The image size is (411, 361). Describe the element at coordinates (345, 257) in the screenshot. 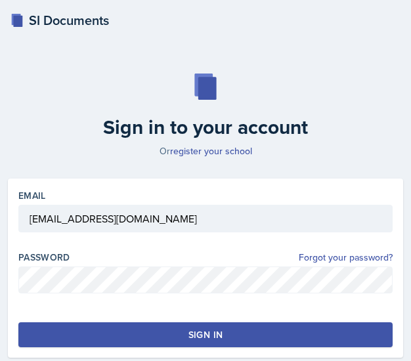

I see `a: Forgot your password?` at that location.